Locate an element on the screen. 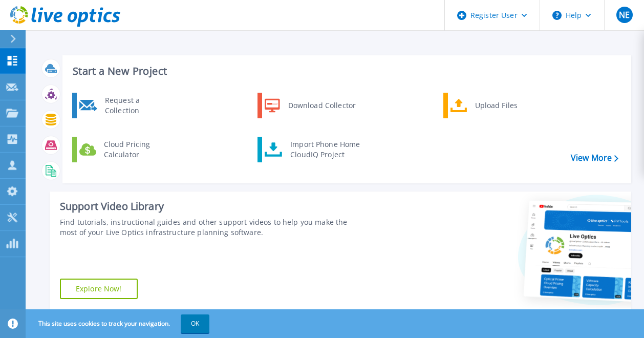  div: Download Collector is located at coordinates (321, 106).